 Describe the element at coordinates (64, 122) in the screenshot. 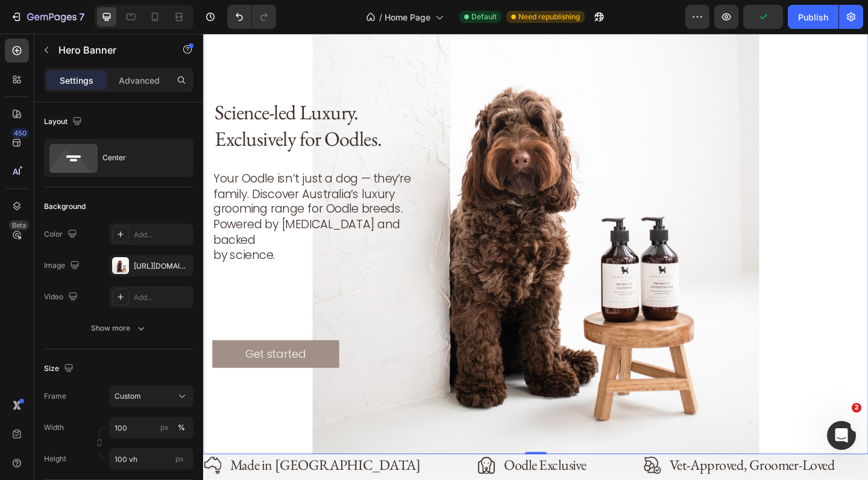

I see `div: Layout` at that location.